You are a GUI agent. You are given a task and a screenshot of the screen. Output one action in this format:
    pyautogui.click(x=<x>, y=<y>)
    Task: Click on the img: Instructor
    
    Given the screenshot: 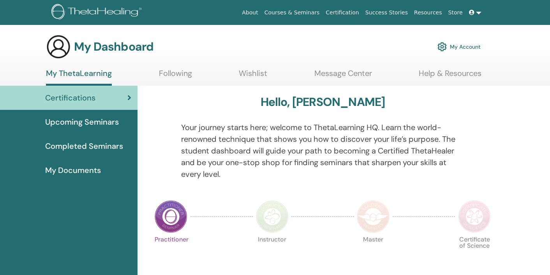 What is the action you would take?
    pyautogui.click(x=272, y=217)
    